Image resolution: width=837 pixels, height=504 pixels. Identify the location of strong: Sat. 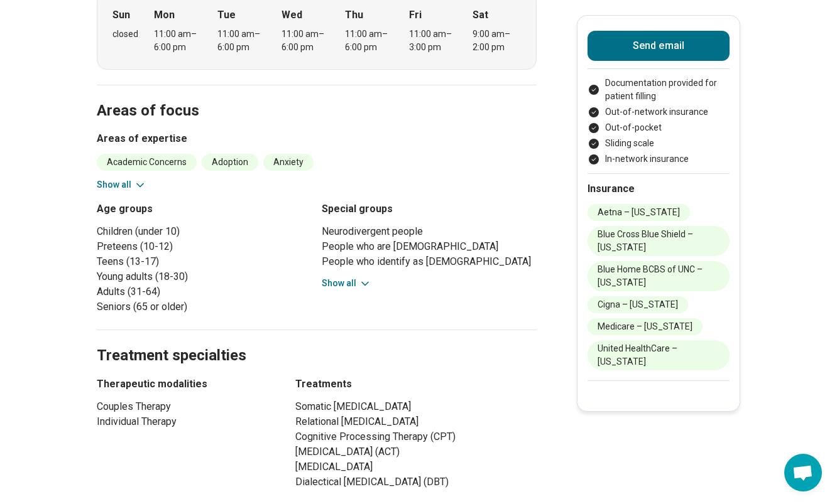
(480, 15).